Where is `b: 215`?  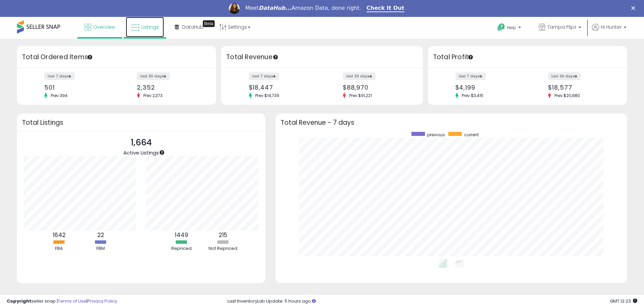 b: 215 is located at coordinates (223, 235).